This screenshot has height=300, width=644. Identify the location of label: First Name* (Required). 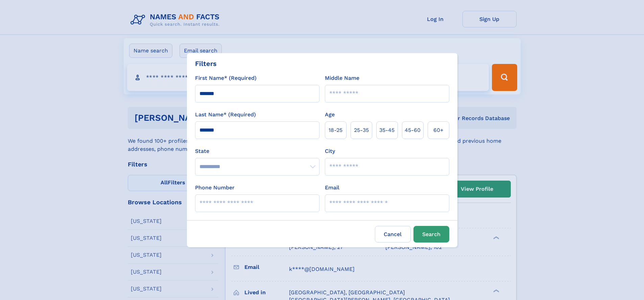
(226, 78).